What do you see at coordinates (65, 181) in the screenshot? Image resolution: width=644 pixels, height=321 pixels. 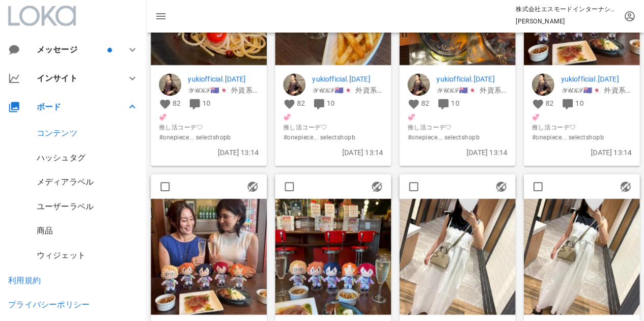 I see `div: メディアラベル` at bounding box center [65, 181].